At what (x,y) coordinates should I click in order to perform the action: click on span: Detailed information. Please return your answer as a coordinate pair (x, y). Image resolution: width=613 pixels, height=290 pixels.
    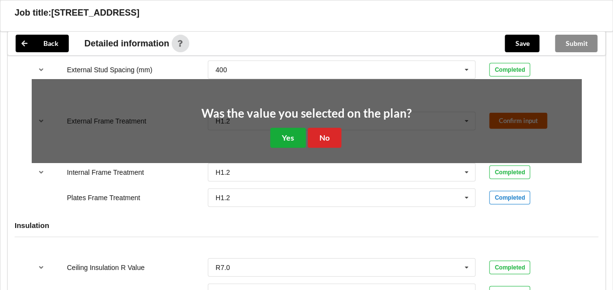
    Looking at the image, I should click on (127, 43).